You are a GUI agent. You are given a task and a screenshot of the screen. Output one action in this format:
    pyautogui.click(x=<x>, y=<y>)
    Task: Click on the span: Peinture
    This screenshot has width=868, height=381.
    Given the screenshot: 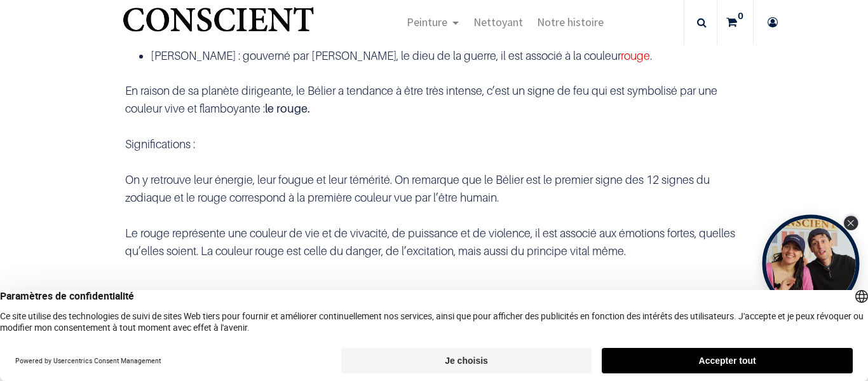 What is the action you would take?
    pyautogui.click(x=427, y=22)
    